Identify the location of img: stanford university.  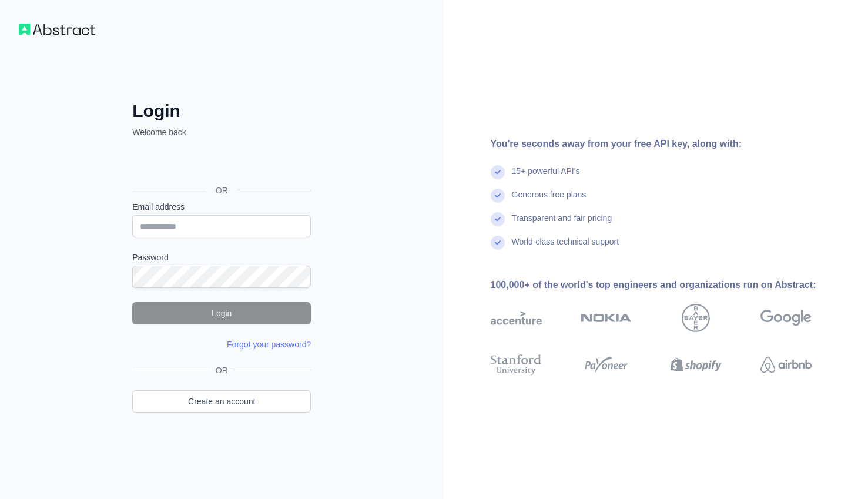
(516, 365).